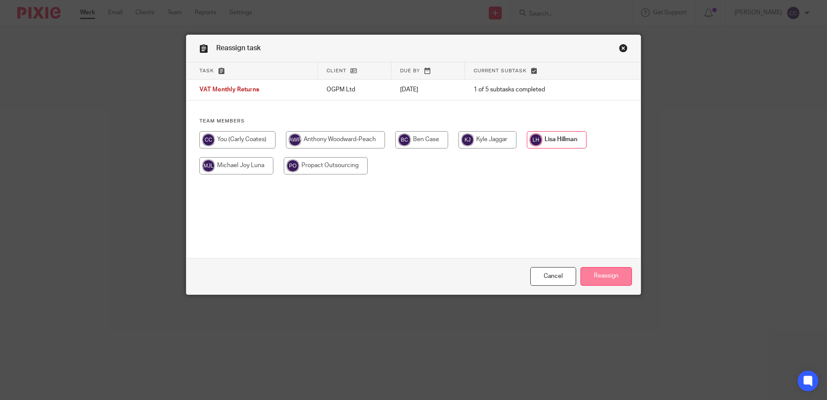 The image size is (827, 400). I want to click on p: OGPM Ltd, so click(355, 90).